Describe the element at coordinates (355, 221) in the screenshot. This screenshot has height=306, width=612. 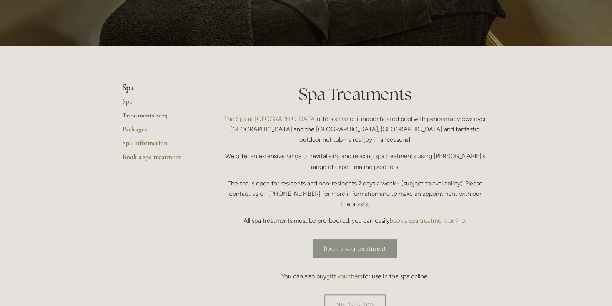
I see `p: All spa treatments must be pre-booked, you can easily .` at that location.